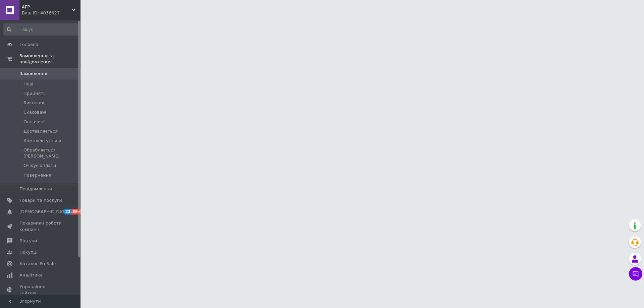  Describe the element at coordinates (42, 141) in the screenshot. I see `span: Комплектується` at that location.